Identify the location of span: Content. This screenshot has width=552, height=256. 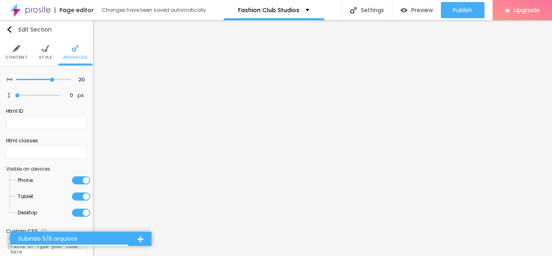
(16, 57).